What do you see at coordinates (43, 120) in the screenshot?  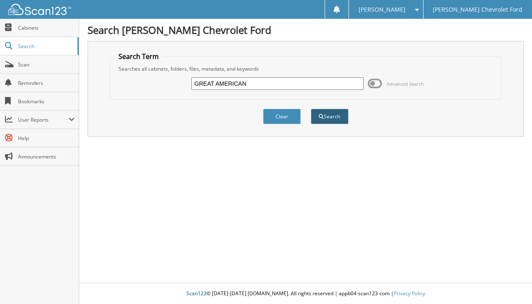 I see `span: User Reports` at bounding box center [43, 120].